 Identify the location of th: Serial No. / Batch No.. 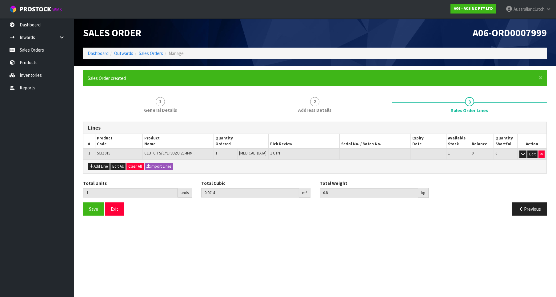
(375, 141).